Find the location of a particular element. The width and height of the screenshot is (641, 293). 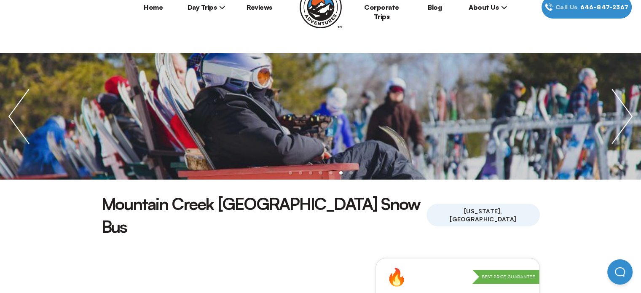

span: Call Us is located at coordinates (567, 7).